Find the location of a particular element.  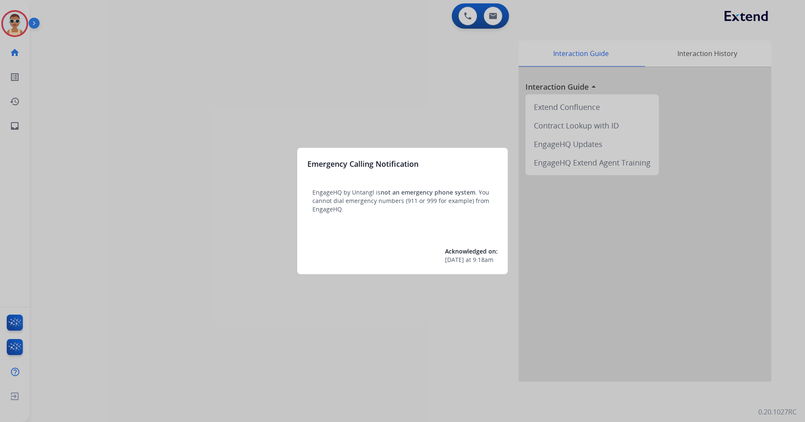

span: Acknowledged on: is located at coordinates (471, 251).